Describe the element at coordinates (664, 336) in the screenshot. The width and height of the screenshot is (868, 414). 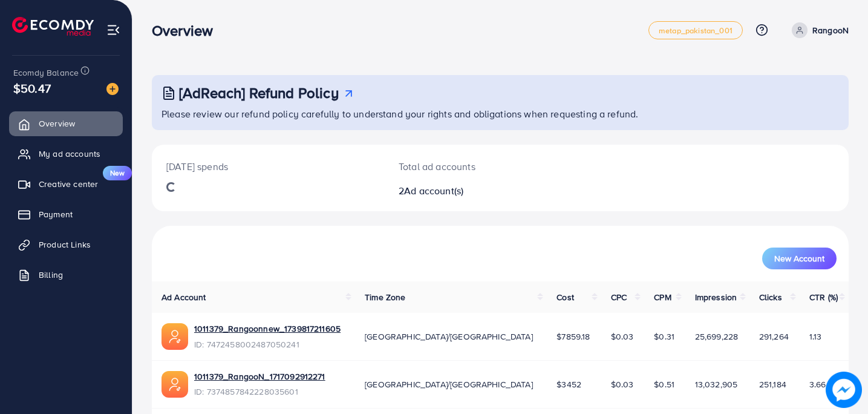
I see `span: $0.31` at that location.